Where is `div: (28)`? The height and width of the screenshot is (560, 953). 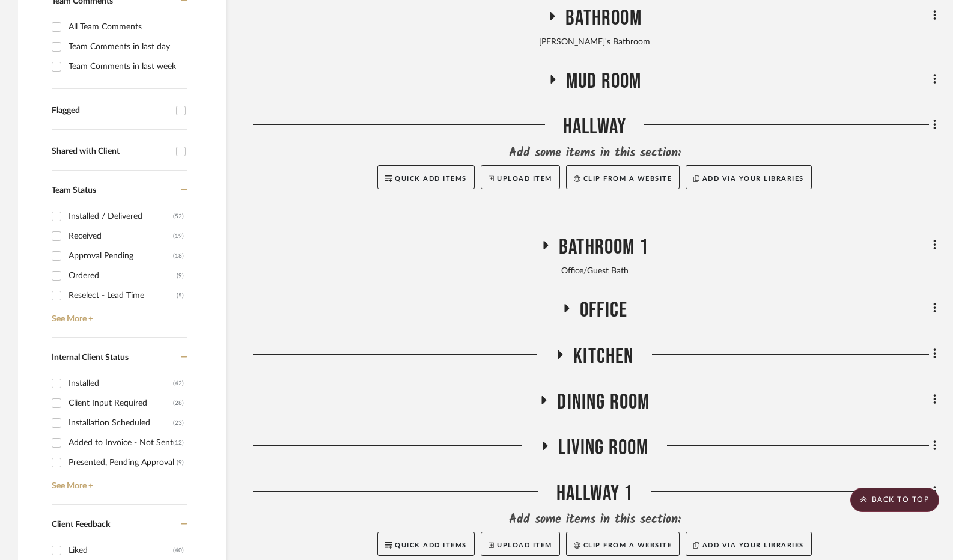 div: (28) is located at coordinates (178, 403).